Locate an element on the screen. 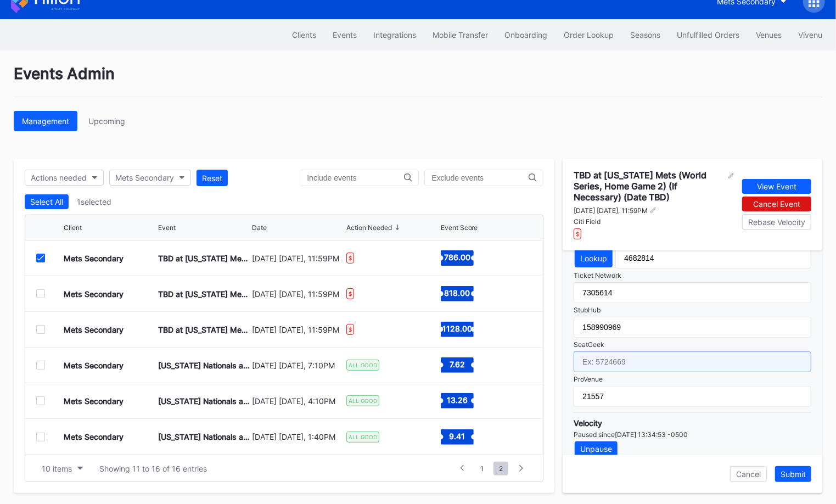  text: 786.00 is located at coordinates (457, 257).